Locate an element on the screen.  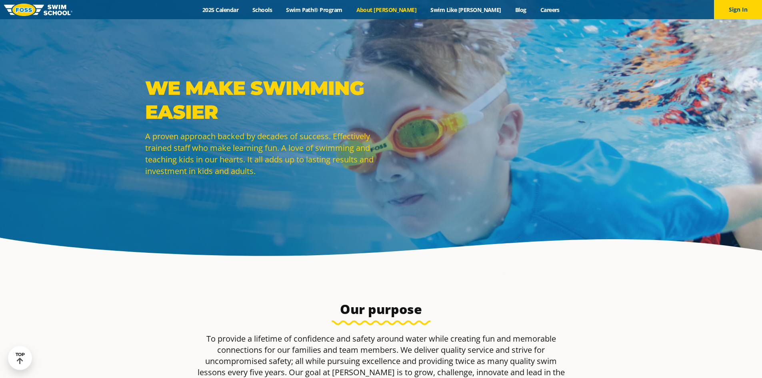
p: WE MAKE SWIMMING EASIER is located at coordinates (261, 100).